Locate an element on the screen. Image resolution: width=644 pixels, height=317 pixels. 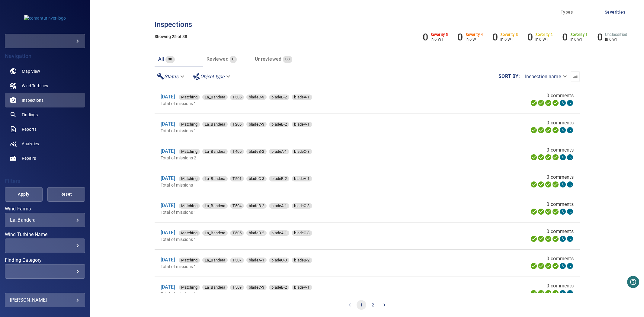
div: T206 is located at coordinates (237, 124).